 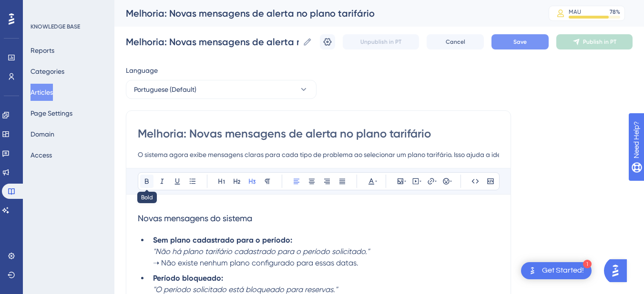 I want to click on button: Domain, so click(x=43, y=134).